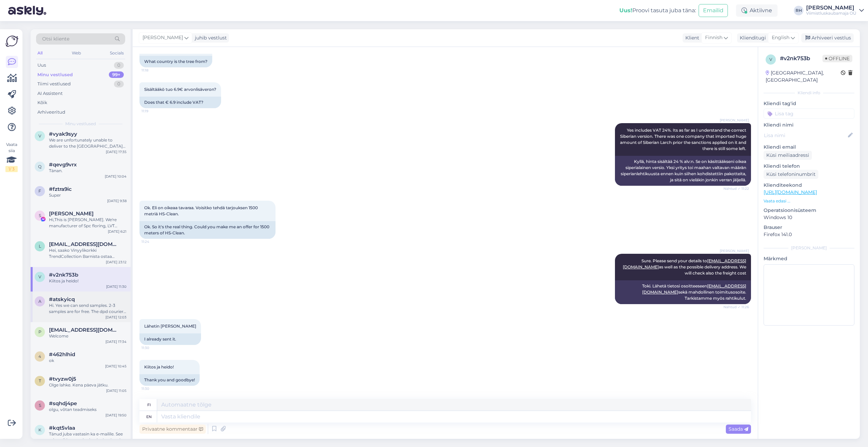 The image size is (868, 447). Describe the element at coordinates (64, 275) in the screenshot. I see `span: #v2nk753b` at that location.